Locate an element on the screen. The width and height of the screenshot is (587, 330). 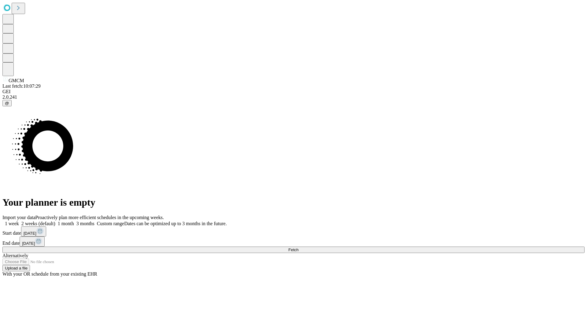
button: Fetch is located at coordinates (293, 250).